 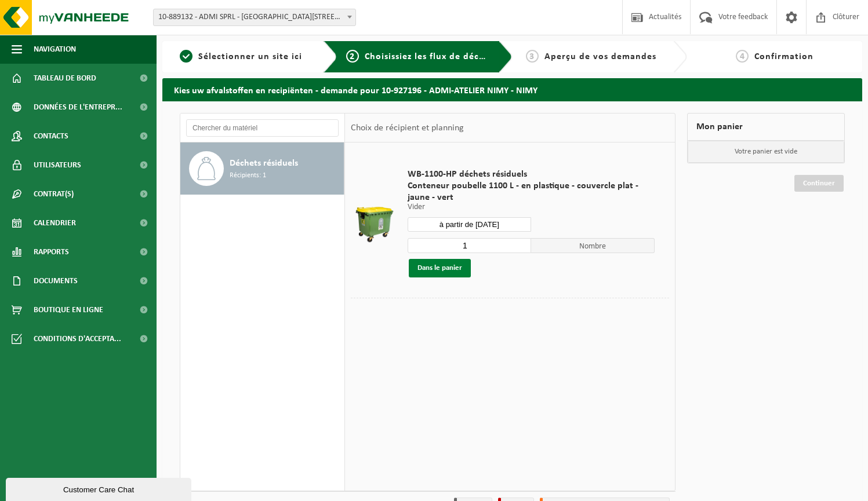 I want to click on input: Sélectionnez date, so click(x=469, y=224).